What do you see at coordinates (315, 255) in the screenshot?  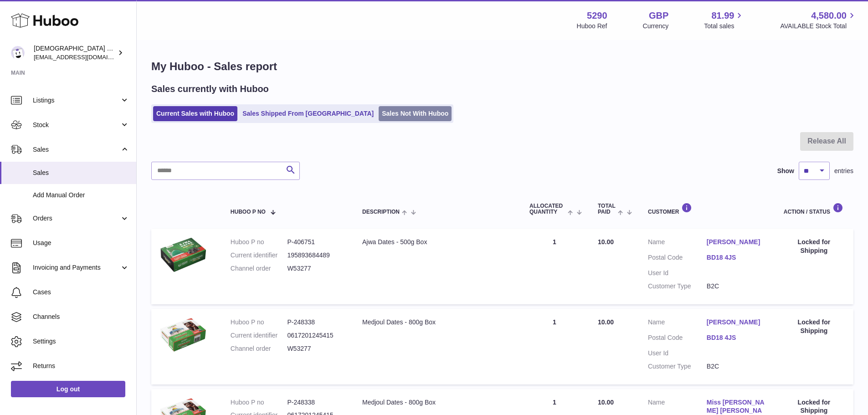 I see `dd: 195893684489` at bounding box center [315, 255].